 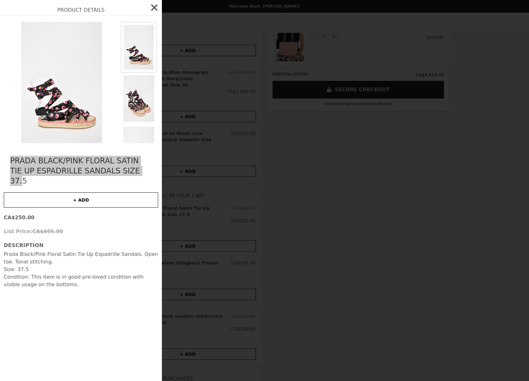 I want to click on span: CA$495.00, so click(x=47, y=231).